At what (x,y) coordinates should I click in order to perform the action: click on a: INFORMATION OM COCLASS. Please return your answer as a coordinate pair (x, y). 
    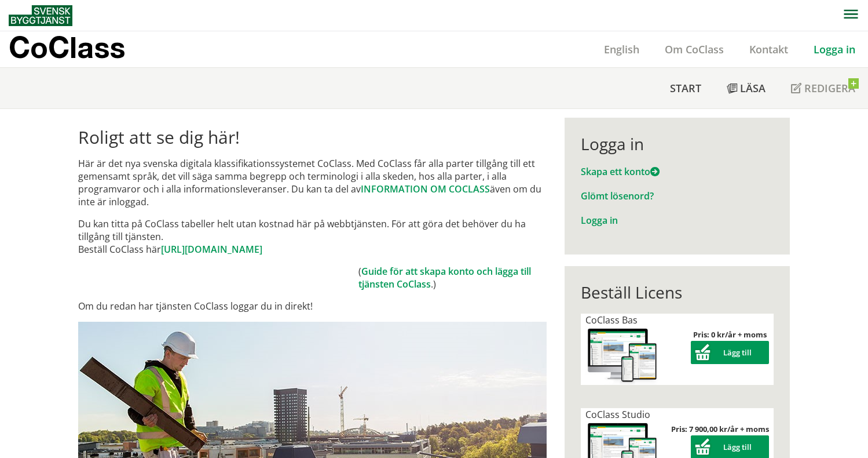
    Looking at the image, I should click on (425, 189).